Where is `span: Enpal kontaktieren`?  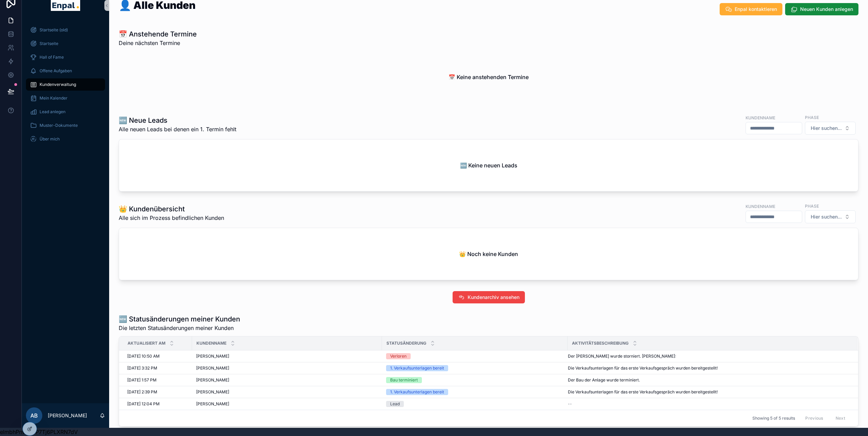
span: Enpal kontaktieren is located at coordinates (756, 9).